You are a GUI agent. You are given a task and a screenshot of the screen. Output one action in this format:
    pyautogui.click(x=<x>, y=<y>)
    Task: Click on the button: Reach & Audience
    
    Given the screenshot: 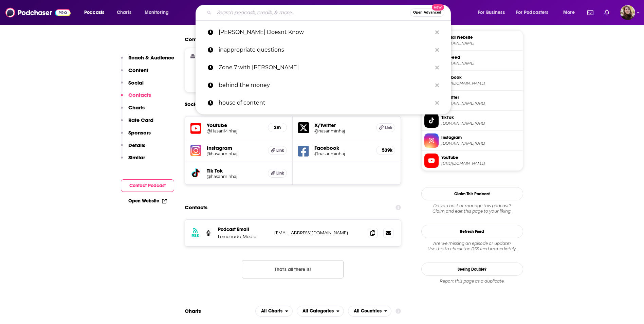 What is the action you would take?
    pyautogui.click(x=147, y=60)
    